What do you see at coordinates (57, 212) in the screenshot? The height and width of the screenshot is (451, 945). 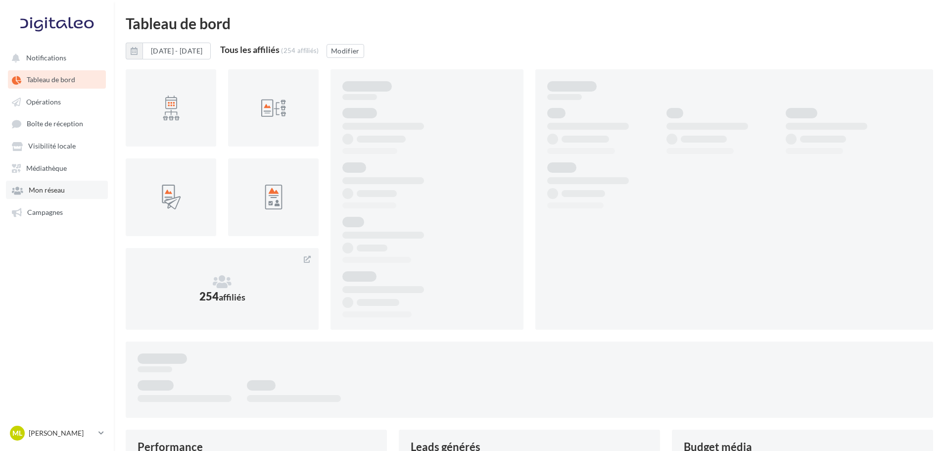 I see `a: Campagnes` at bounding box center [57, 212].